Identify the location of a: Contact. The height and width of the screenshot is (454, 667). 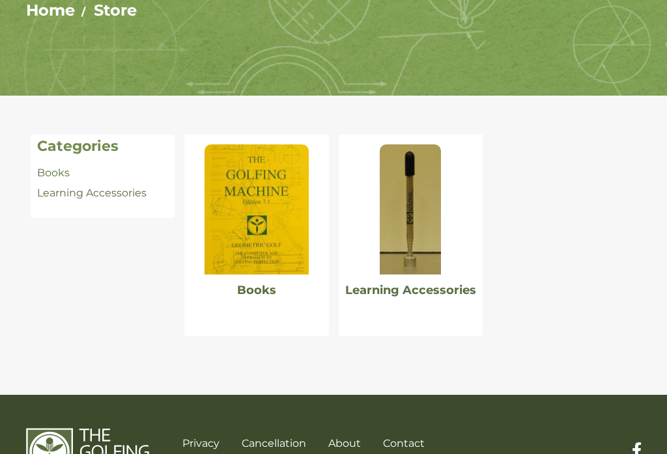
(404, 444).